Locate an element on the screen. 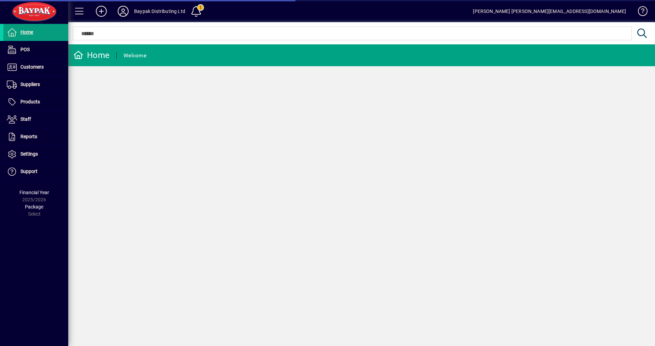  span: Settings is located at coordinates (29, 154).